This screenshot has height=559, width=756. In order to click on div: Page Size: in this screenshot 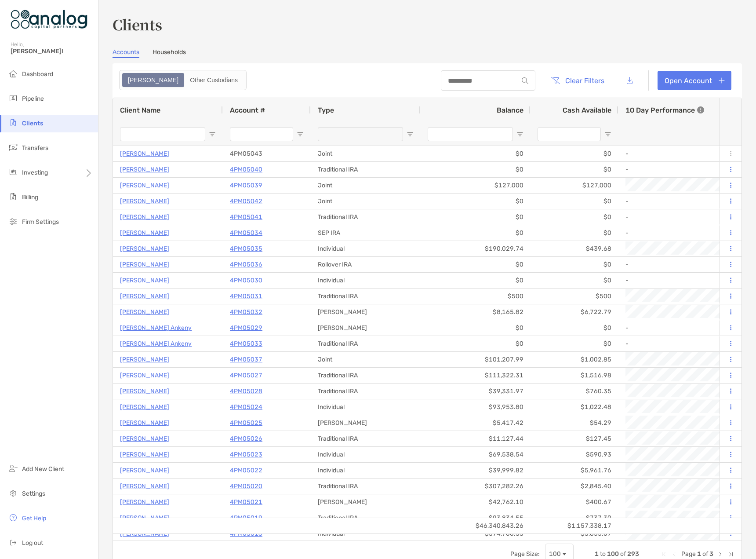, I will do `click(525, 554)`.